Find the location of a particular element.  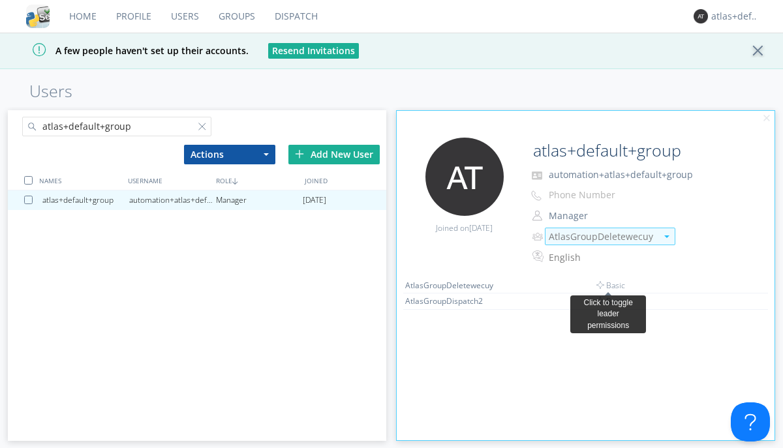

input: Name is located at coordinates (633, 151).